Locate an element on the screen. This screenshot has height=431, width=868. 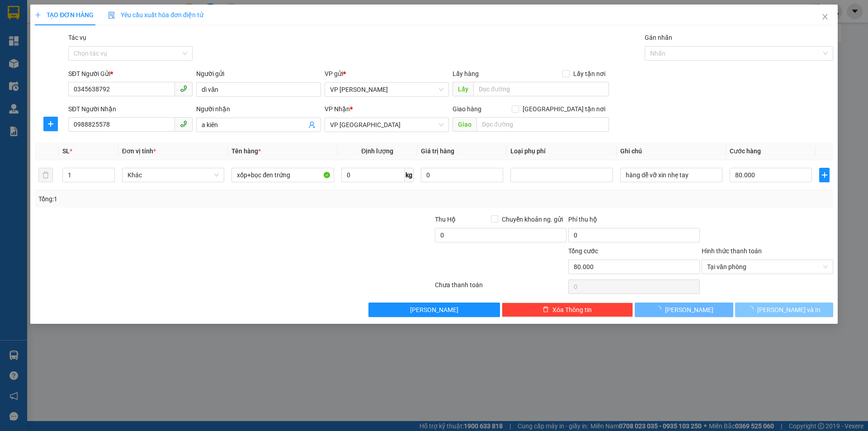
span: user-add is located at coordinates (312, 125).